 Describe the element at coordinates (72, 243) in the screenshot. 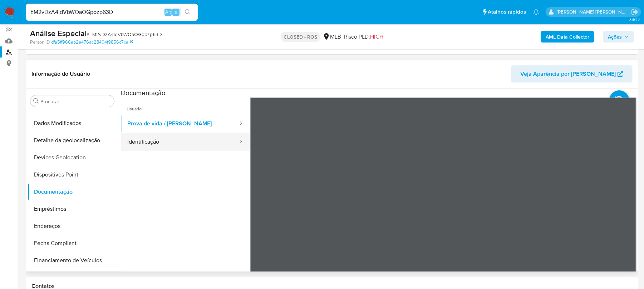

I see `button: Fecha Compliant` at that location.